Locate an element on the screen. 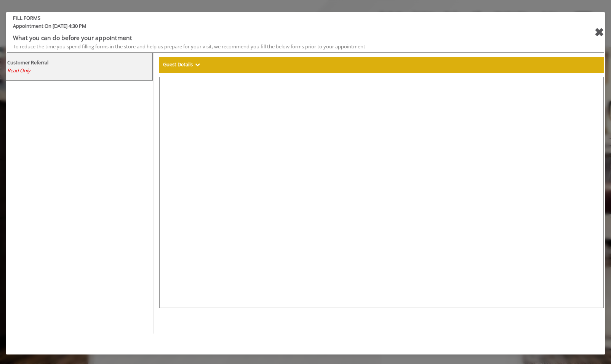  div: Guest Details Show is located at coordinates (381, 64).